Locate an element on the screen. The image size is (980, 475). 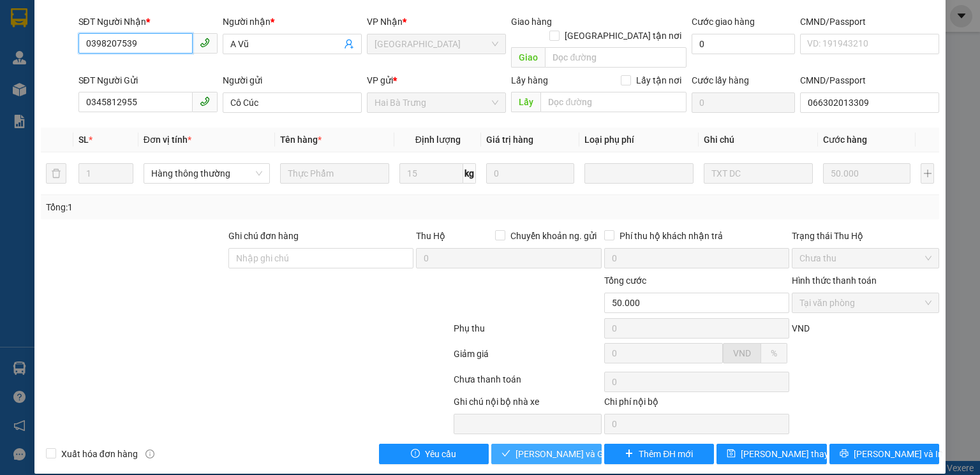
div: SĐT Người Nhận is located at coordinates (148, 21).